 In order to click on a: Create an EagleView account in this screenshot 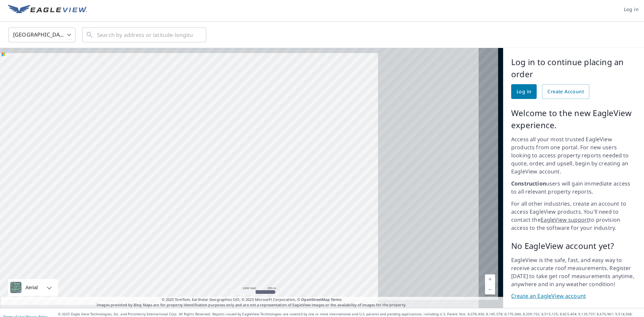, I will do `click(574, 296)`.